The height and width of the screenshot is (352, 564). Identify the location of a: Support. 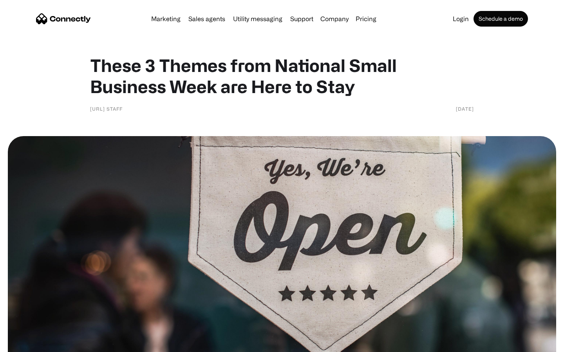
(301, 19).